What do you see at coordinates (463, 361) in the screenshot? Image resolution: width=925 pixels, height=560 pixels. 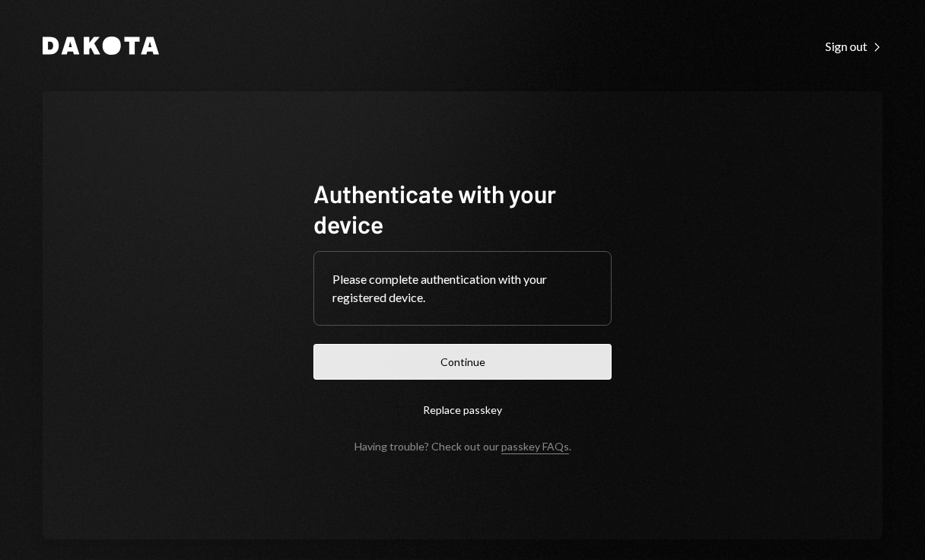 I see `button: Continue` at bounding box center [463, 361].